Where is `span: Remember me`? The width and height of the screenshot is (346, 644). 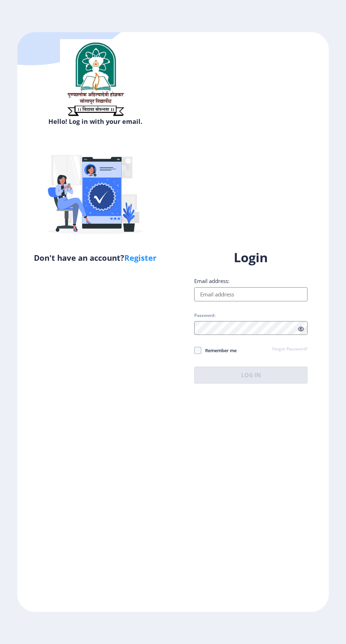
span: Remember me is located at coordinates (219, 350).